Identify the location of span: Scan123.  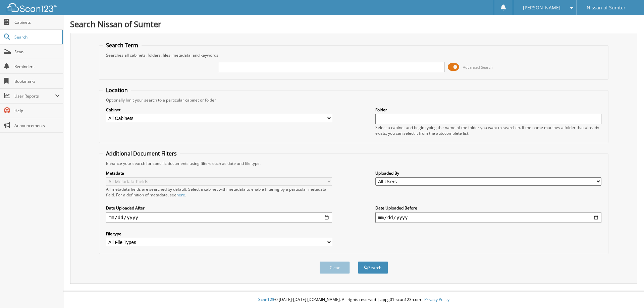
(267, 300).